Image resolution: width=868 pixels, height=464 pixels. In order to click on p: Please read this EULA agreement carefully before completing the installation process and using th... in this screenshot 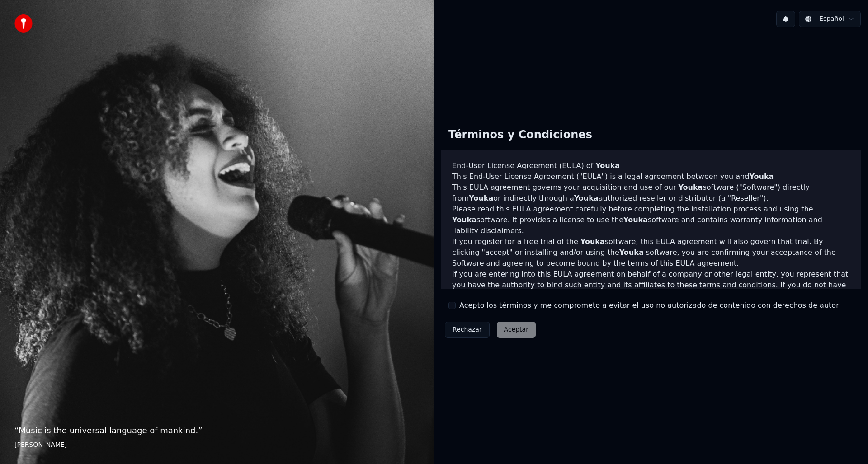, I will do `click(651, 220)`.